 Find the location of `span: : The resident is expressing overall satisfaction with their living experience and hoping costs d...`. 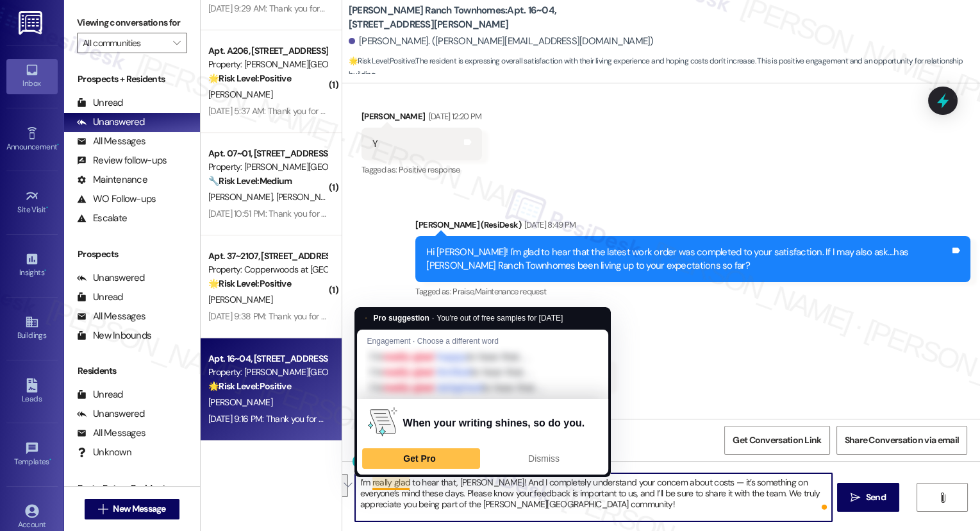

span: : The resident is expressing overall satisfaction with their living experience and hoping costs d... is located at coordinates (664, 68).